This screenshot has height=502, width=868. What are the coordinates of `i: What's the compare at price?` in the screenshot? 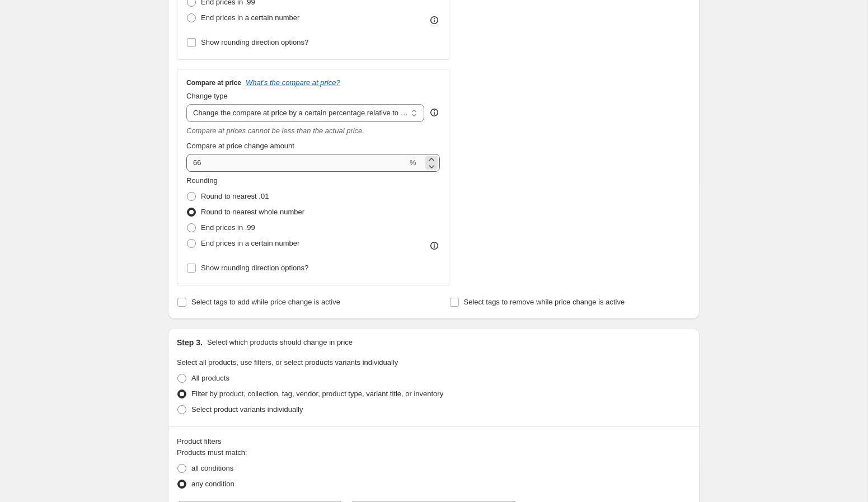 It's located at (293, 82).